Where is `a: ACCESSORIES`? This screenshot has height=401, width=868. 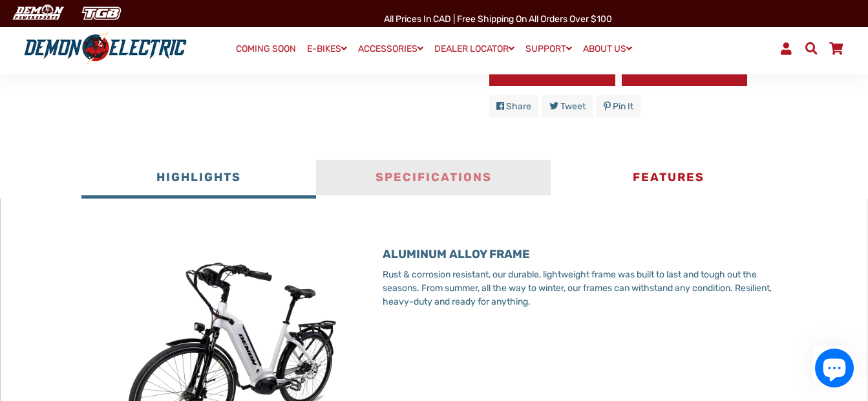 a: ACCESSORIES is located at coordinates (390, 48).